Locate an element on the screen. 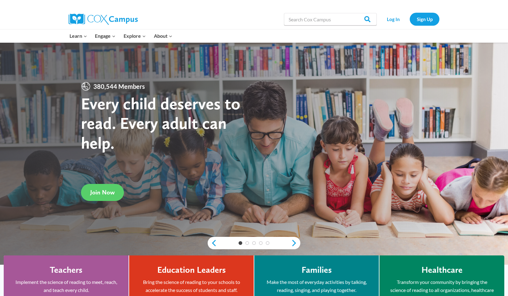 The width and height of the screenshot is (508, 296). a: 4 is located at coordinates (261, 243).